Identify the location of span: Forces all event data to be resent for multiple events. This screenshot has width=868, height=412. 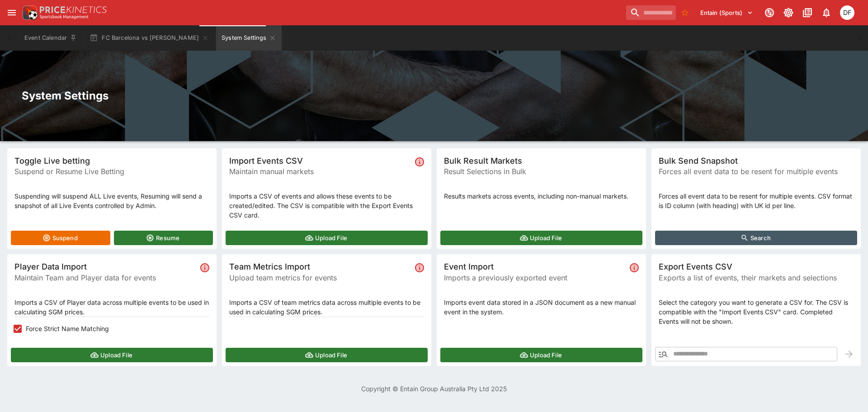
(756, 171).